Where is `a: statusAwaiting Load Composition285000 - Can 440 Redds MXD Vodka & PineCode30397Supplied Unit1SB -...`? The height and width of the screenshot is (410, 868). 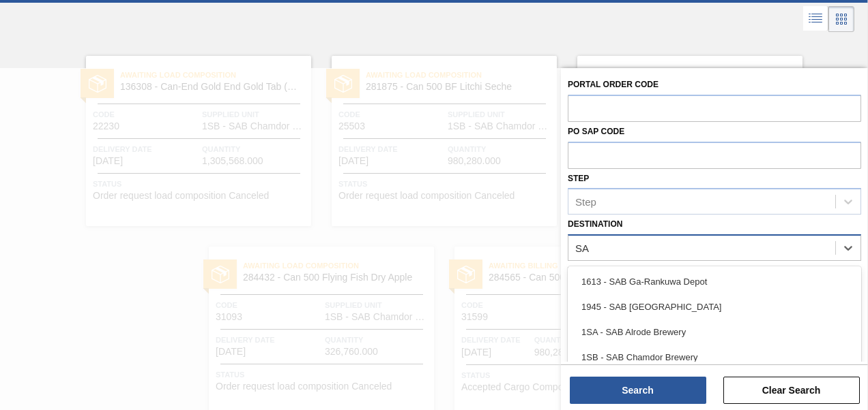
a: statusAwaiting Load Composition285000 - Can 440 Redds MXD Vodka & PineCode30397Supplied Unit1SB -... is located at coordinates (679, 141).